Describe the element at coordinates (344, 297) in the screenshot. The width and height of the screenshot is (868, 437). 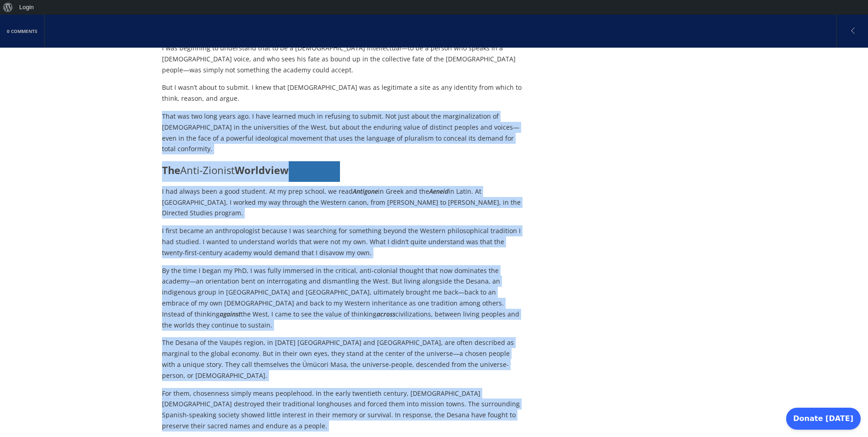
I see `p: By the time I began my PhD, I was fully immersed in the critical, anti-colonial thought that now ...` at that location.